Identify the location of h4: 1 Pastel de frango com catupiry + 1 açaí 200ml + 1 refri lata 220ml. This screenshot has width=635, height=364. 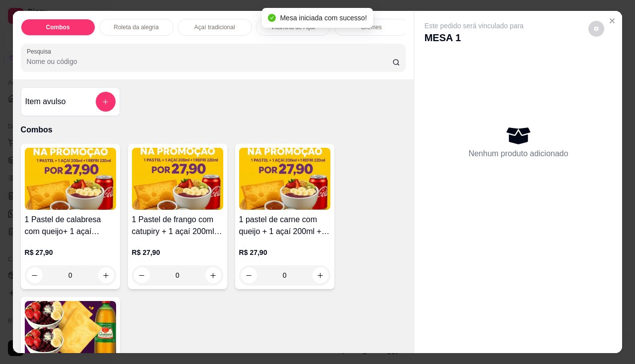
(178, 226).